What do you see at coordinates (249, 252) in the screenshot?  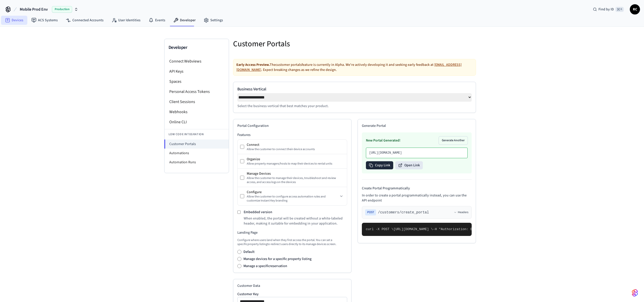 I see `label: Default` at bounding box center [249, 252].